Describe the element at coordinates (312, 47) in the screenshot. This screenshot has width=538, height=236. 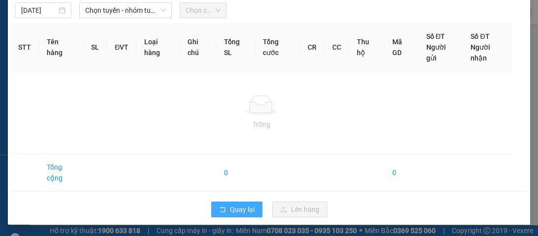
I see `th: CR` at that location.